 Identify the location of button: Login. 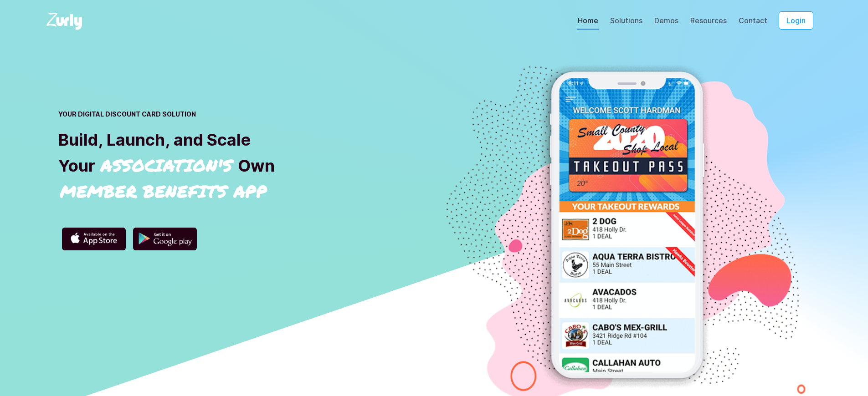
(796, 21).